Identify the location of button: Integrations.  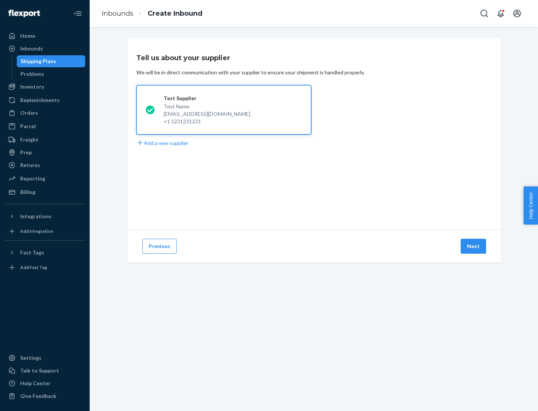
(45, 216).